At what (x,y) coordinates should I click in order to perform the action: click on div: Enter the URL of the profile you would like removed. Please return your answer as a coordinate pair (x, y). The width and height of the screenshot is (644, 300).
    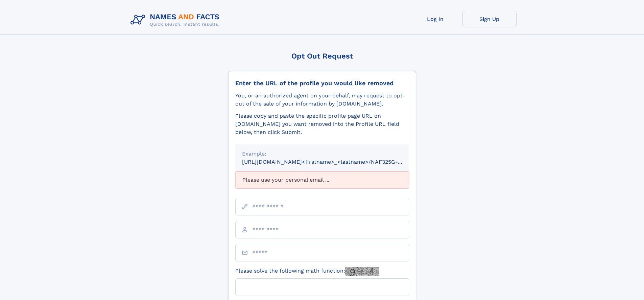
    Looking at the image, I should click on (322, 83).